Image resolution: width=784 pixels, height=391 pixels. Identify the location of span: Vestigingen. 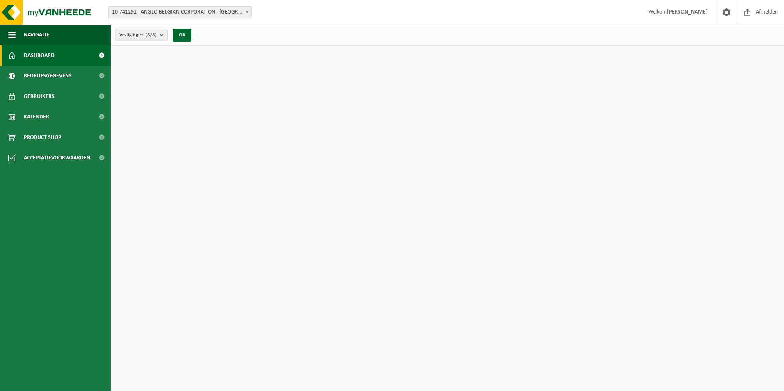
(138, 35).